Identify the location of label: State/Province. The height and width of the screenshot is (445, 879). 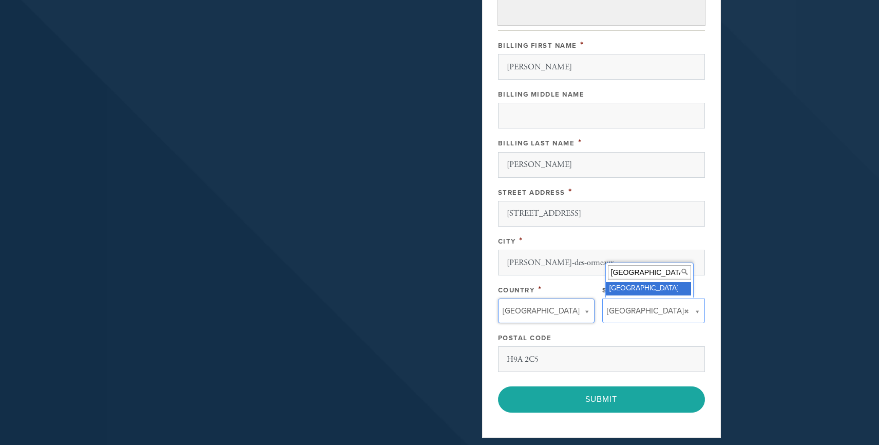
(635, 290).